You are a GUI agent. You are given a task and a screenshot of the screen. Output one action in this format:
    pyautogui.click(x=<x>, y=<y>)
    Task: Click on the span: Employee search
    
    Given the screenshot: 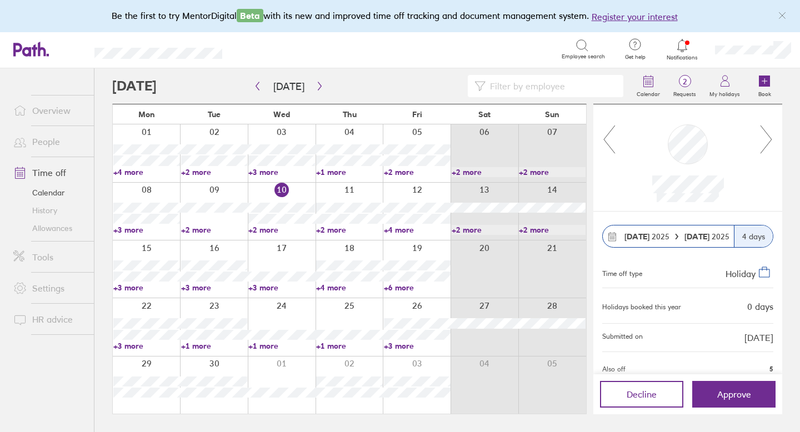 What is the action you would take?
    pyautogui.click(x=583, y=57)
    